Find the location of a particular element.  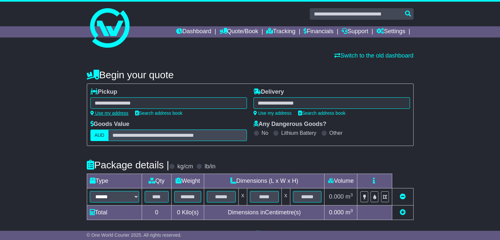

label: Delivery is located at coordinates (268, 92).